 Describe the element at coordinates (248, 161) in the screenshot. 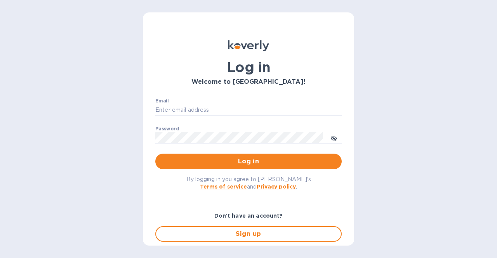

I see `span: Log in` at that location.